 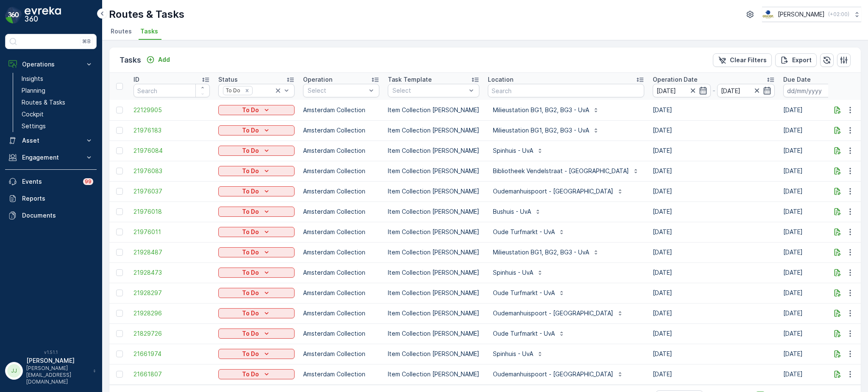 What do you see at coordinates (172, 273) in the screenshot?
I see `a: 21928473` at bounding box center [172, 273].